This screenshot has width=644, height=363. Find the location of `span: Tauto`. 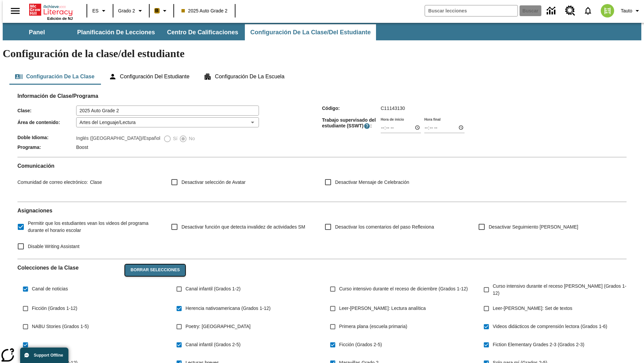

span: Tauto is located at coordinates (627, 11).